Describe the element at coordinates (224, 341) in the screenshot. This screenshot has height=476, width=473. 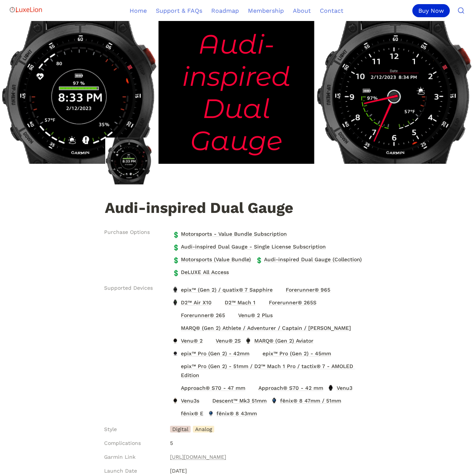
I see `a: Venu® 2SVenu® 2S` at that location.